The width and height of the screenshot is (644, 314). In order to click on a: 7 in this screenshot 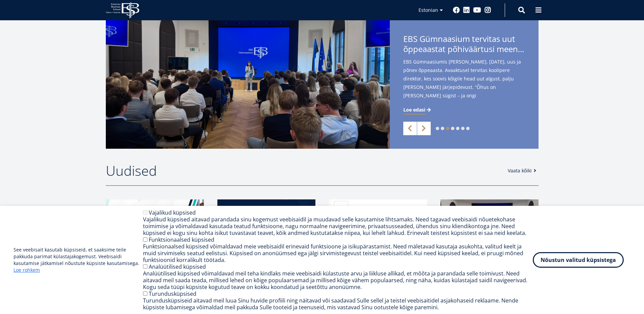, I will do `click(468, 129)`.